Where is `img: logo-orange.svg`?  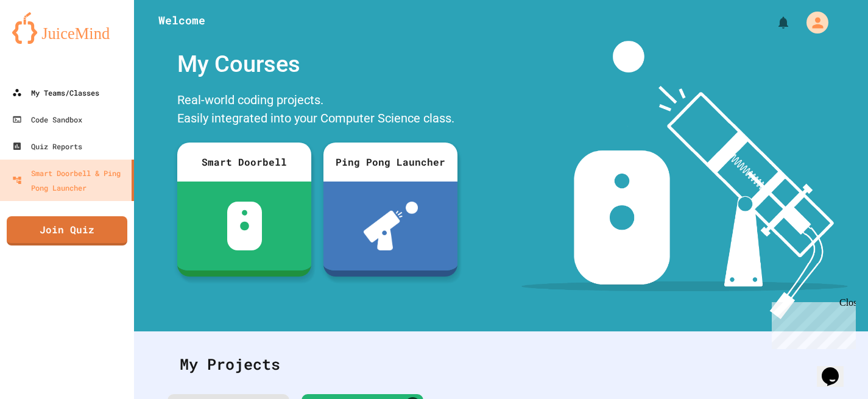
img: logo-orange.svg is located at coordinates (67, 28).